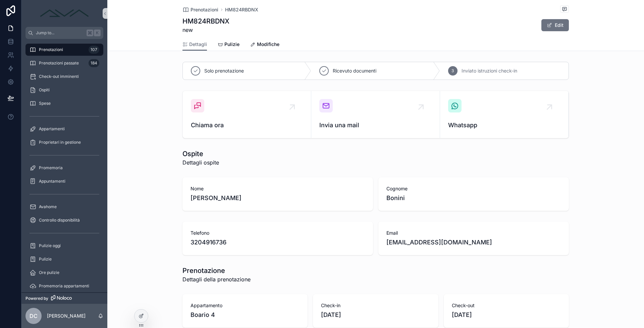  What do you see at coordinates (64, 166) in the screenshot?
I see `div: scrollable content` at bounding box center [64, 166].